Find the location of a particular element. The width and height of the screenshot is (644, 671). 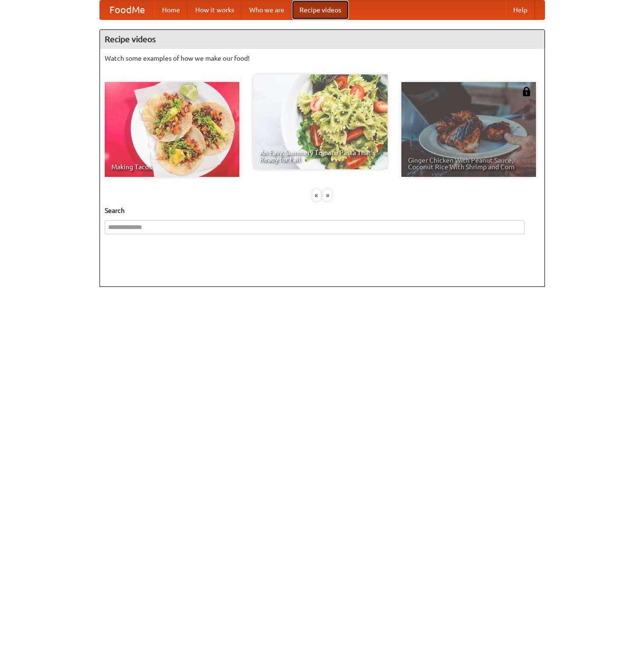

span: An Easy, Summery Tomato Pasta That's Ready for Fall is located at coordinates (321, 156).